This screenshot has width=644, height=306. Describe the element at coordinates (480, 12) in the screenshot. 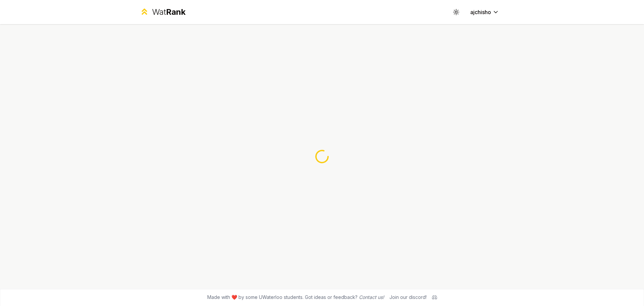

I see `span: ajchisho` at that location.